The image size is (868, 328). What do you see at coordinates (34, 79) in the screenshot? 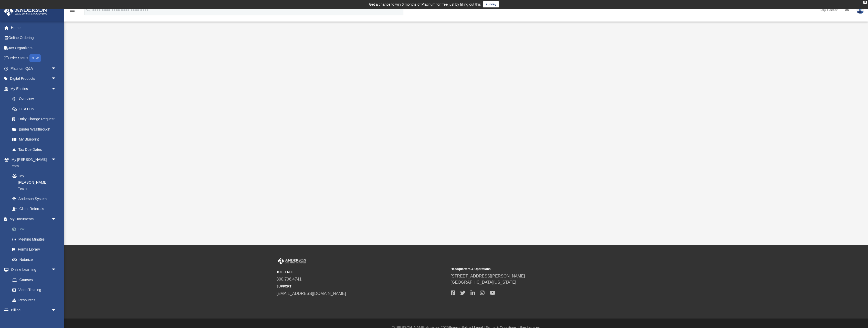
I see `a: Digital Productsarrow_drop_down` at bounding box center [34, 79].